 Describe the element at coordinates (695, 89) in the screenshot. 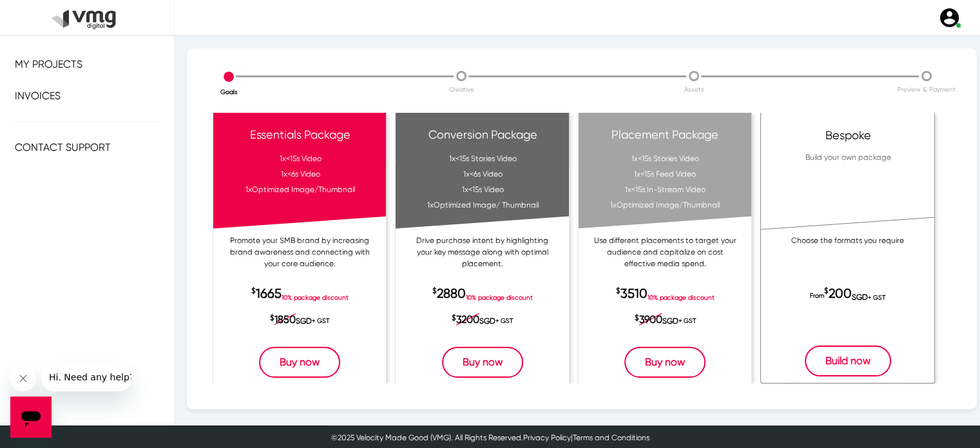

I see `p: Assets` at that location.